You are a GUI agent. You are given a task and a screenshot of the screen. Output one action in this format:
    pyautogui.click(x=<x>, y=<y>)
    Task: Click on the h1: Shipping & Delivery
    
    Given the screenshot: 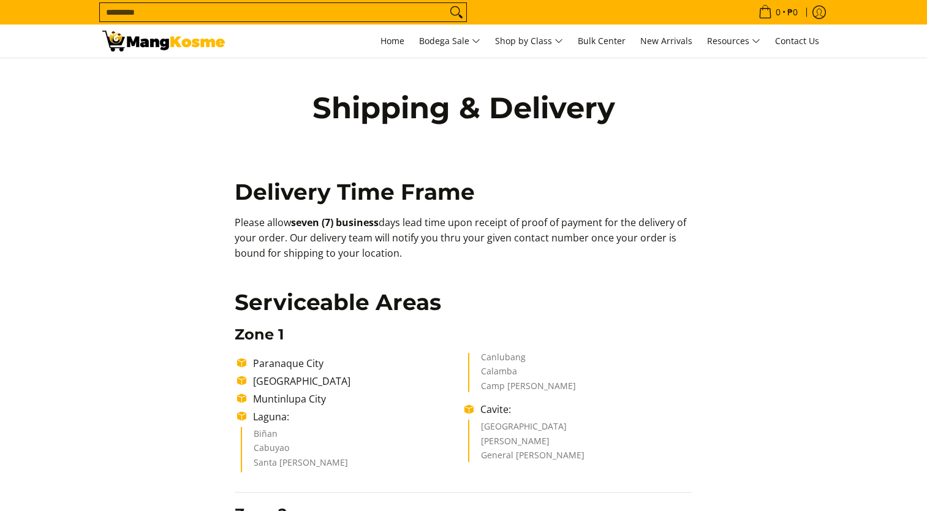 What is the action you would take?
    pyautogui.click(x=464, y=108)
    